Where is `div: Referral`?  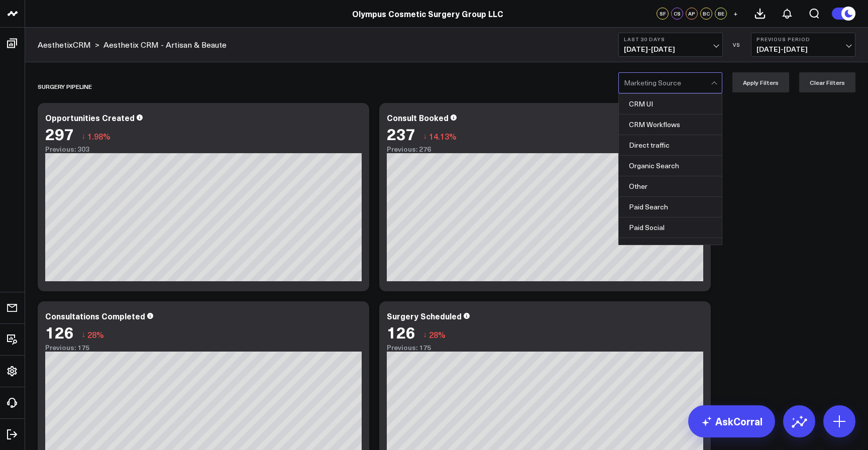
div: Referral is located at coordinates (670, 248).